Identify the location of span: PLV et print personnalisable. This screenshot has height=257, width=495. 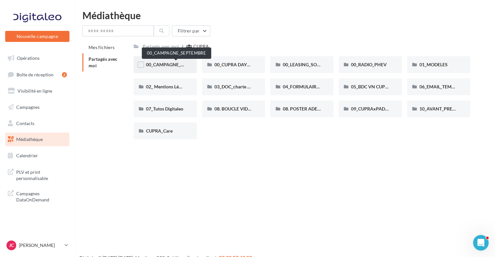
(42, 174).